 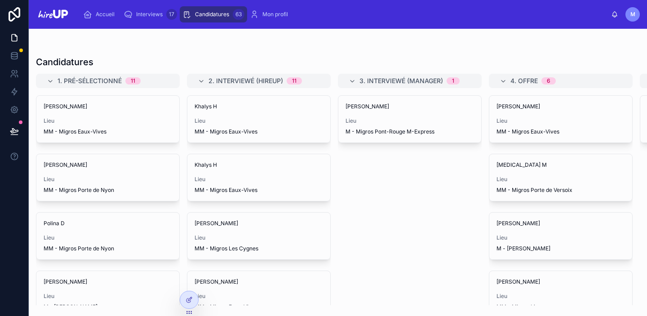 I want to click on span: MM - Migros Lignon, so click(x=561, y=307).